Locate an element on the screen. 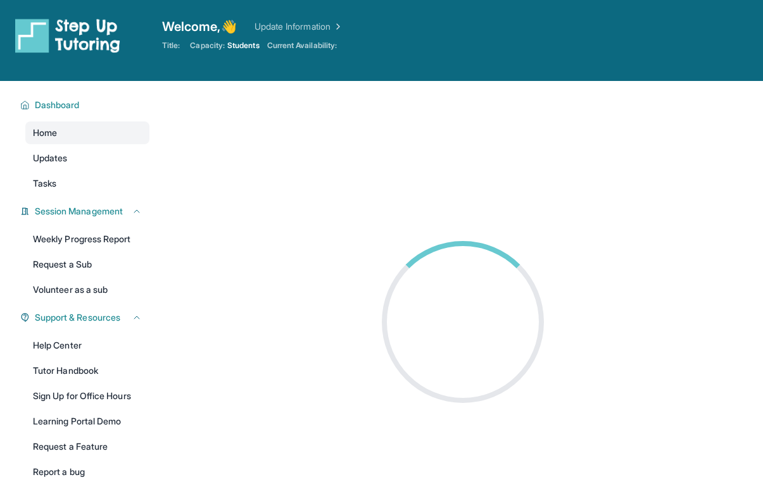 This screenshot has height=482, width=763. span: Session Management is located at coordinates (78, 211).